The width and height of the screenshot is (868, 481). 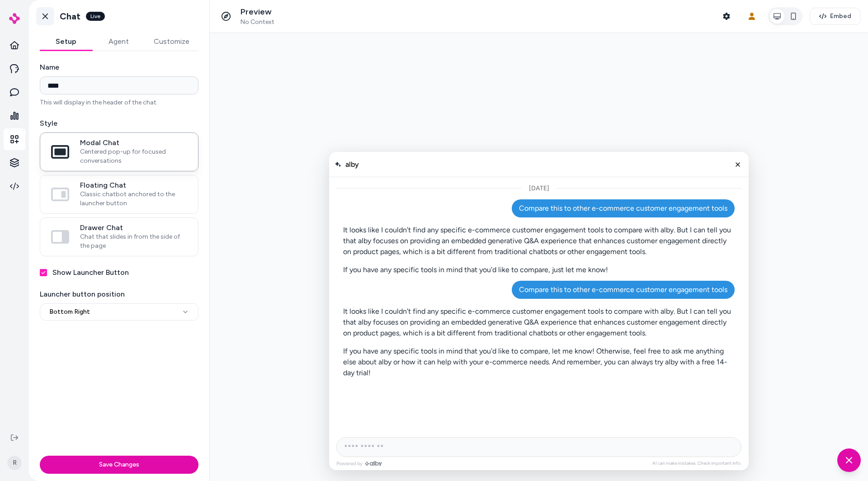 I want to click on label: Show Launcher Button, so click(x=90, y=273).